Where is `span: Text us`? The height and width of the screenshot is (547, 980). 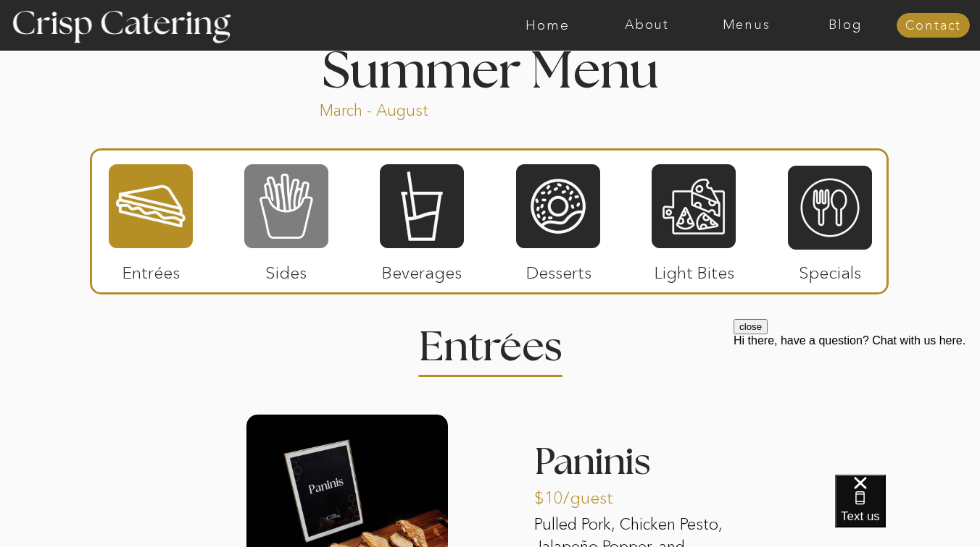
span: Text us is located at coordinates (25, 41).